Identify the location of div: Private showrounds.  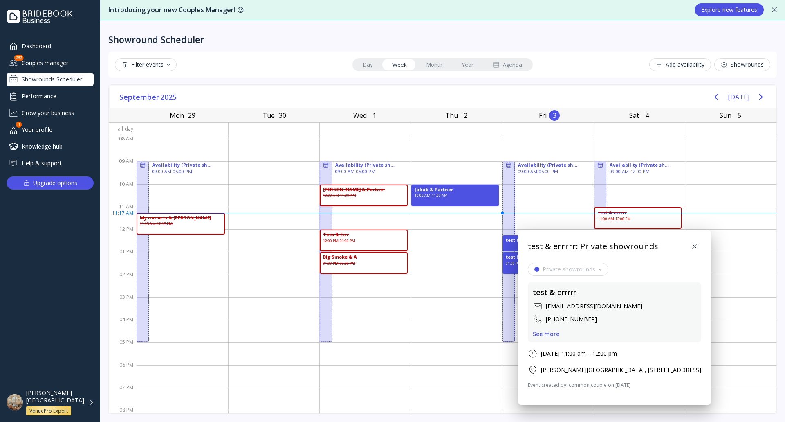
(569, 269).